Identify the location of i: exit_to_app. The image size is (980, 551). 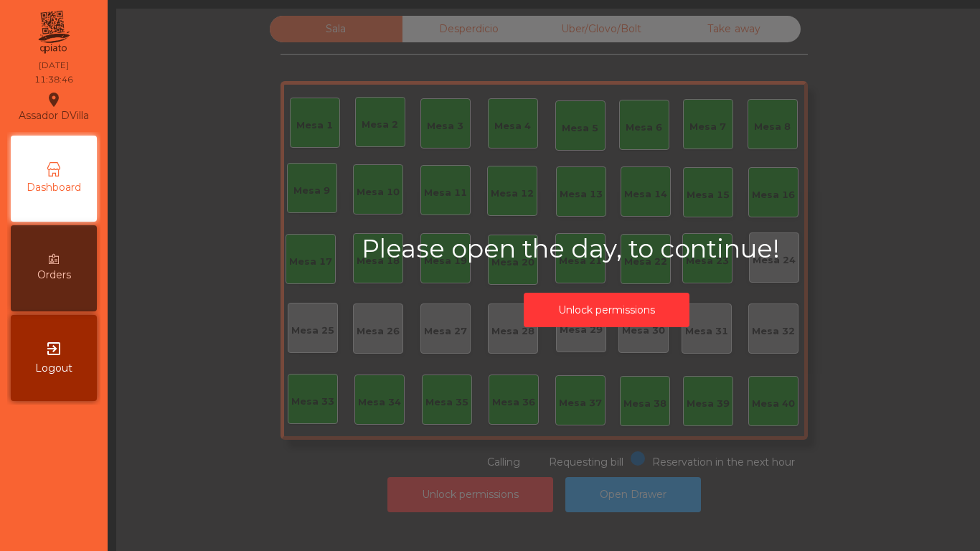
(54, 349).